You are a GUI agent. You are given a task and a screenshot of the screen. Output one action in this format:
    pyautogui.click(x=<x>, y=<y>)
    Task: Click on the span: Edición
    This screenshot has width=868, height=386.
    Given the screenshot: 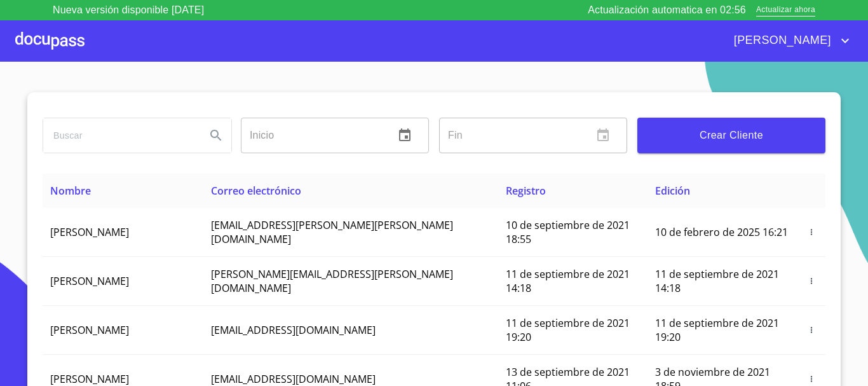 What is the action you would take?
    pyautogui.click(x=672, y=191)
    